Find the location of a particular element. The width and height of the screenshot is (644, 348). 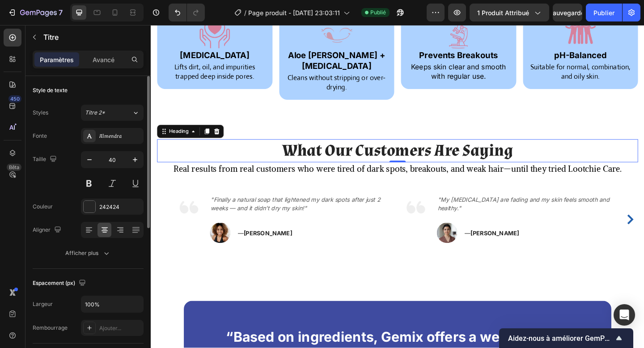

button: Sauvegarder is located at coordinates (567, 13).